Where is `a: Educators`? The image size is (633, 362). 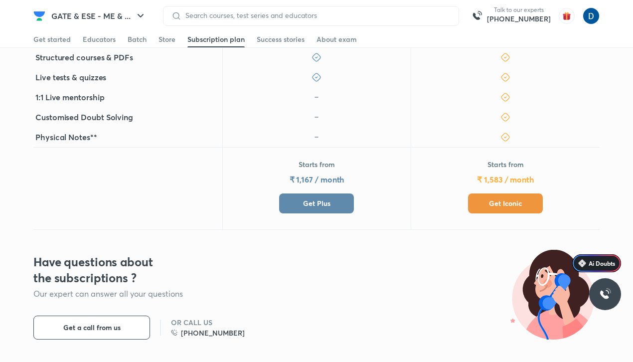 a: Educators is located at coordinates (99, 39).